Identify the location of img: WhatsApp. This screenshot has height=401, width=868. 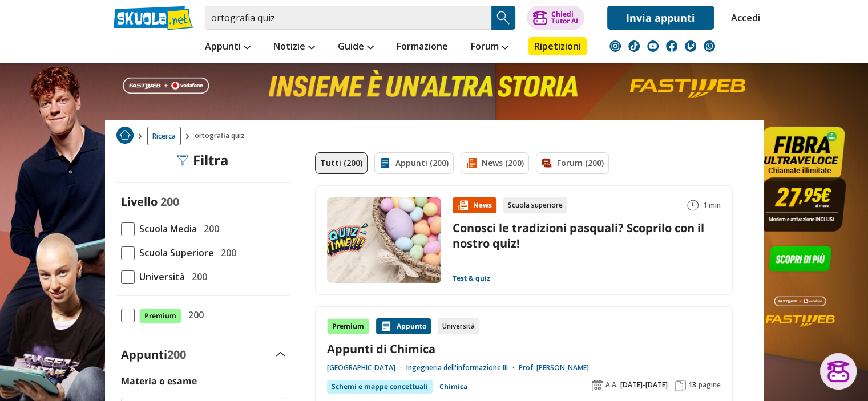
(710, 47).